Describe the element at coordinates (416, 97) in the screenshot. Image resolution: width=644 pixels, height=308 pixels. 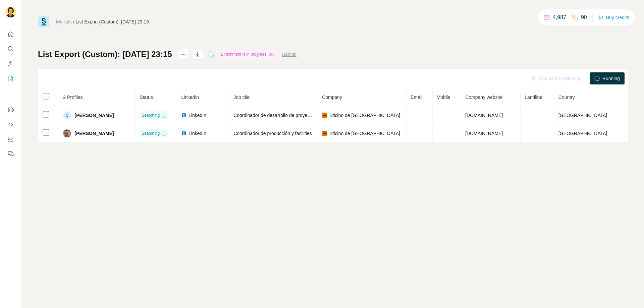
I see `span: Email` at that location.